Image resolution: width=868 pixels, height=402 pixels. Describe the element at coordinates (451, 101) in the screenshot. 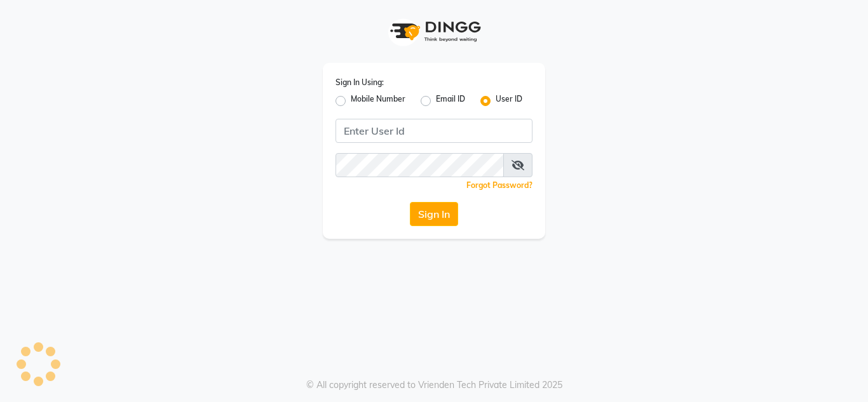

I see `label: Email ID` at that location.